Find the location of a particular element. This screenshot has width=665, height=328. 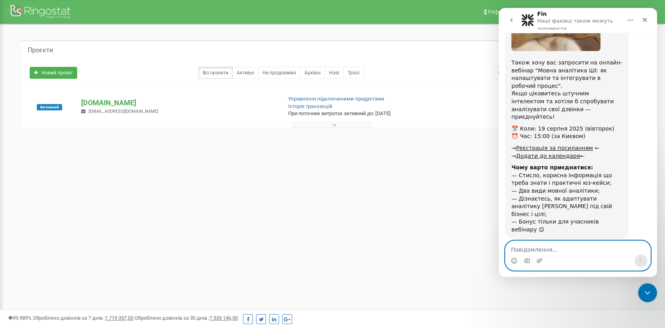

a: Нові is located at coordinates (334, 73).